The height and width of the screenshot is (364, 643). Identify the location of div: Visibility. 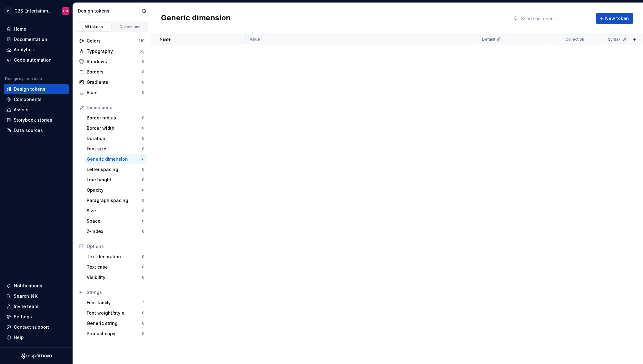
(115, 277).